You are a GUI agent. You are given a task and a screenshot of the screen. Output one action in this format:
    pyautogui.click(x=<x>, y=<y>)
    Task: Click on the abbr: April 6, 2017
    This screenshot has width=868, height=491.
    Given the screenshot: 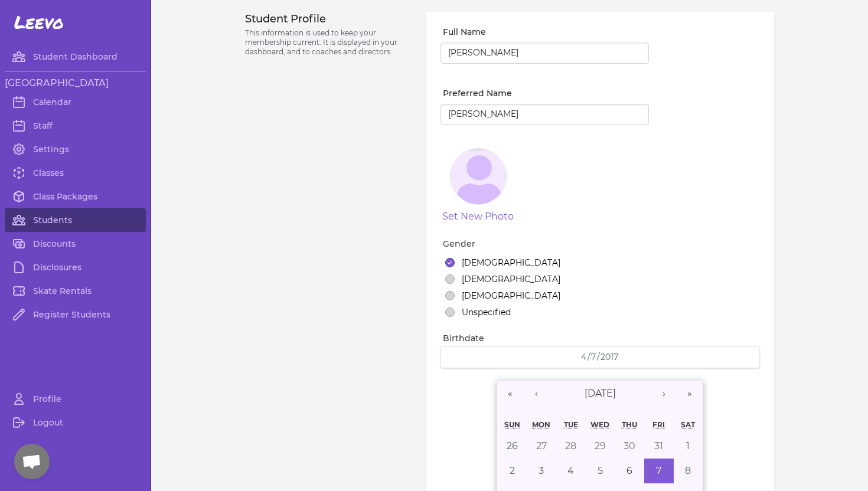 What is the action you would take?
    pyautogui.click(x=629, y=470)
    